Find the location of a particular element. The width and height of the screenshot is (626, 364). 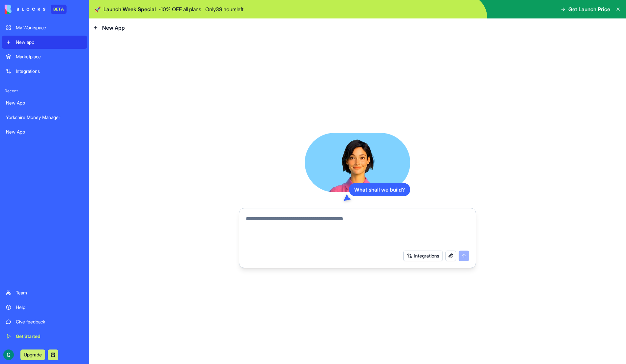

a: Upgrade is located at coordinates (33, 354).